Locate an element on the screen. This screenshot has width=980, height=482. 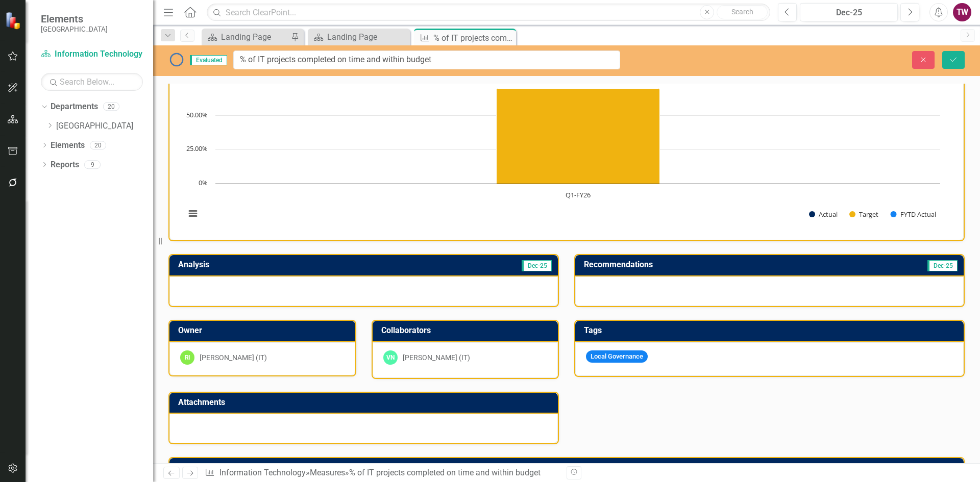
input: Search Below... is located at coordinates (92, 82).